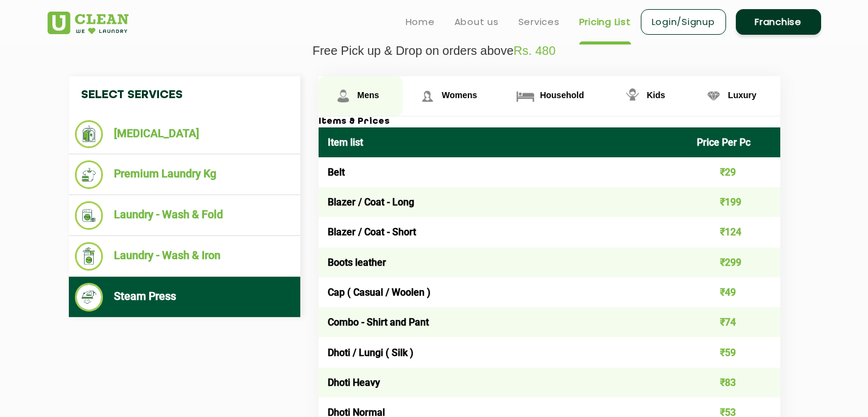 The height and width of the screenshot is (417, 868). Describe the element at coordinates (503, 292) in the screenshot. I see `td: Cap ( Casual / Woolen )` at that location.